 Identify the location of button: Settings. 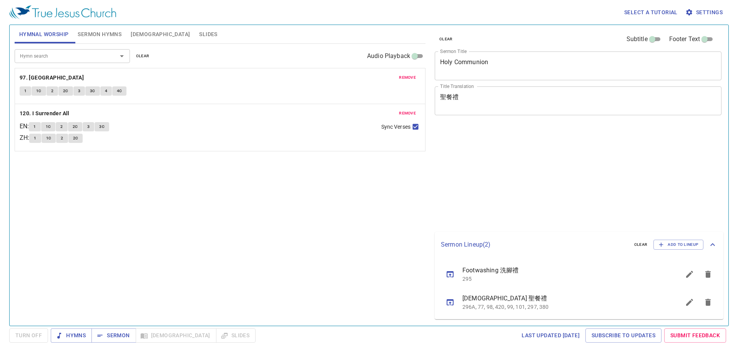
(704, 12).